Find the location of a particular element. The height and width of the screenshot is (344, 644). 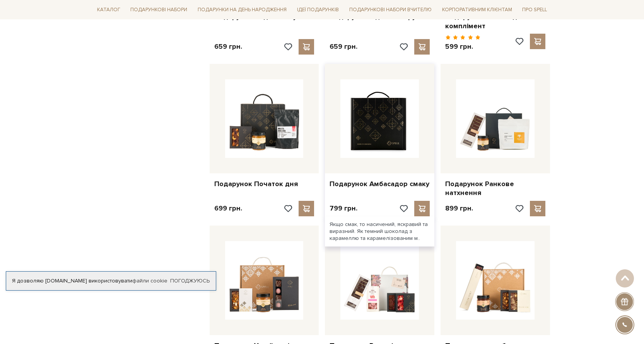

a: Каталог is located at coordinates (109, 9).